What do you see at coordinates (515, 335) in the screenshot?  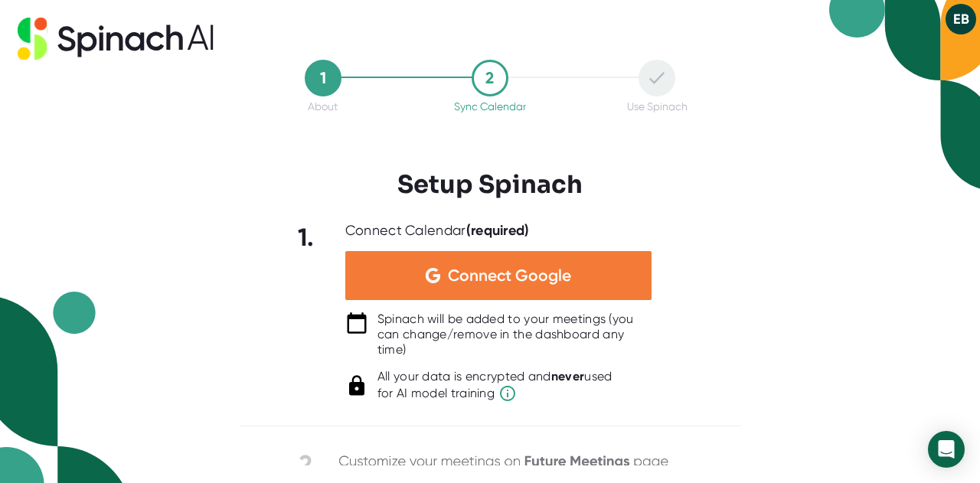 I see `div: Spinach will be added to your meetings (you can change/remove in the dashboard any time)` at bounding box center [515, 335].